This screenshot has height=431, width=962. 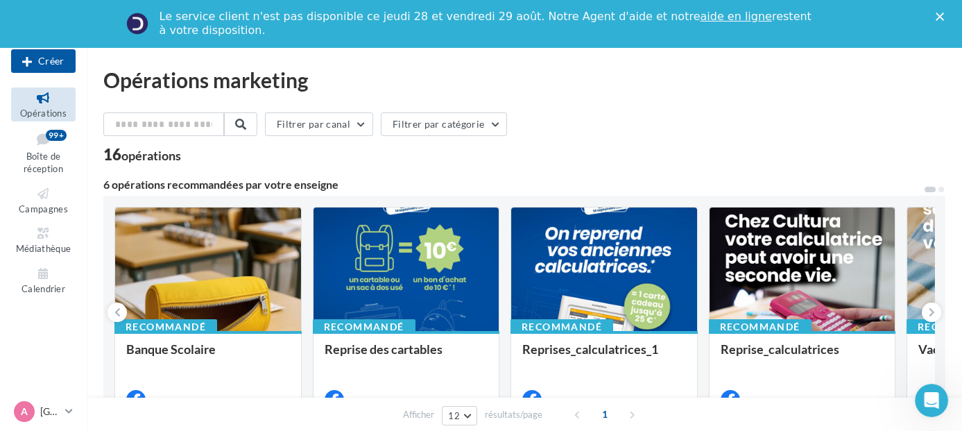 What do you see at coordinates (43, 200) in the screenshot?
I see `a: Campagnes` at bounding box center [43, 200].